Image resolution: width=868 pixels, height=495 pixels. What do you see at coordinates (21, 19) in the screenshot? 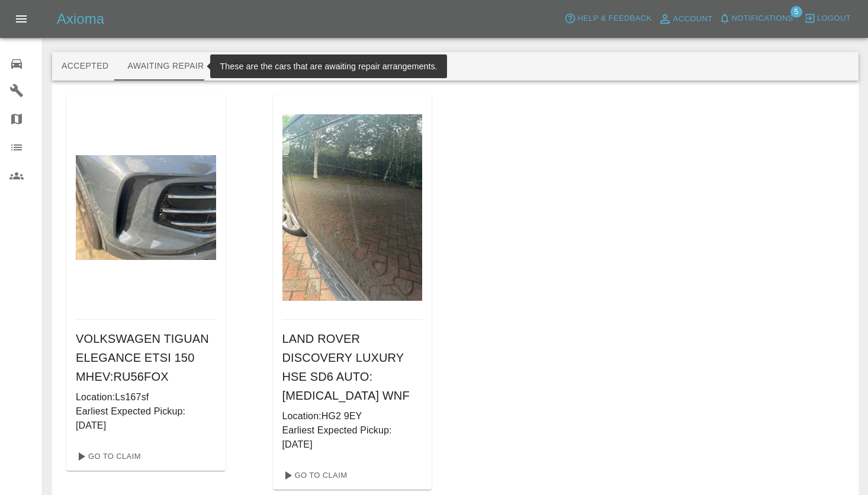
I see `button: Open drawer` at bounding box center [21, 19].